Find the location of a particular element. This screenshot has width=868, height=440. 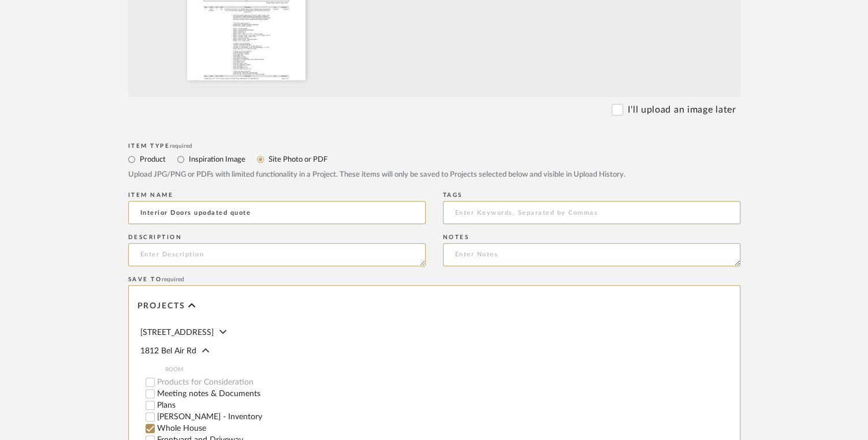

mat-radio-group: Select item type is located at coordinates (434, 159).